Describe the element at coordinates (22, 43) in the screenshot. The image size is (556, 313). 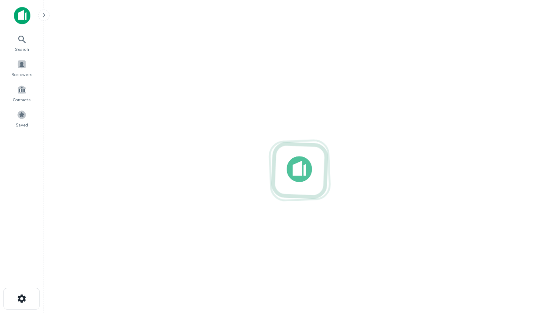
I see `a: Search` at that location.